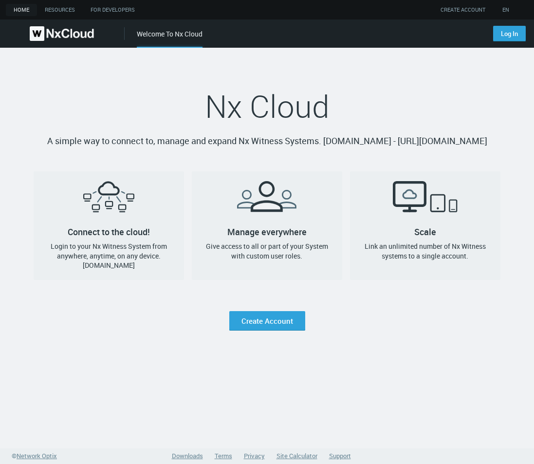 This screenshot has height=464, width=534. I want to click on a: Downloads, so click(187, 456).